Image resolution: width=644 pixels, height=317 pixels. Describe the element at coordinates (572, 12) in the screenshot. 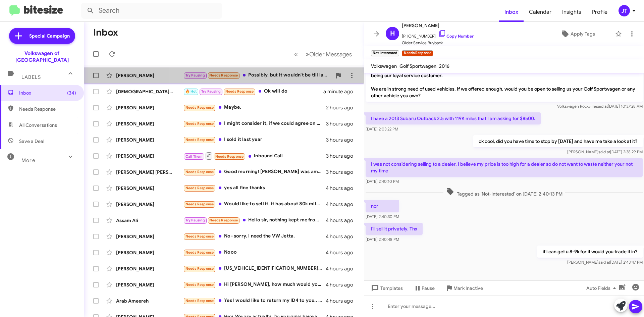

I see `span: Insights` at that location.